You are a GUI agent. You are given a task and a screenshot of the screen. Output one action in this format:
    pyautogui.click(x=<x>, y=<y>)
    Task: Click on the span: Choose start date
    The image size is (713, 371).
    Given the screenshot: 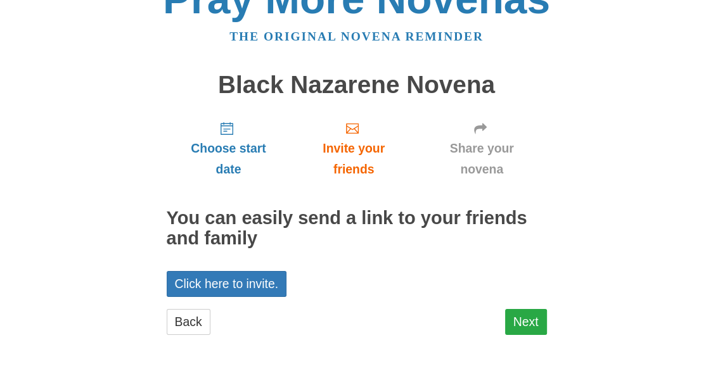 What is the action you would take?
    pyautogui.click(x=229, y=159)
    